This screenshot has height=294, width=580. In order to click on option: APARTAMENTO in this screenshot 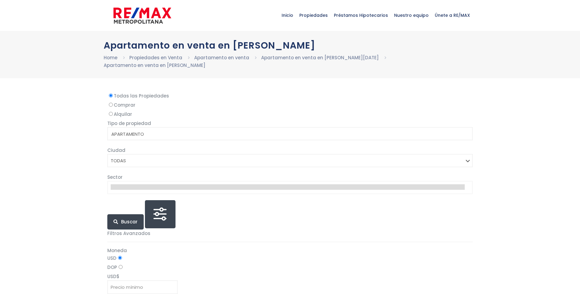, I will do `click(288, 134)`.